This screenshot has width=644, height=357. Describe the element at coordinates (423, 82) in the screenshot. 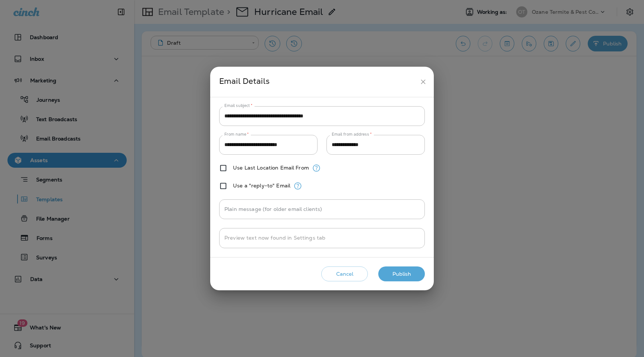

I see `button: close` at that location.